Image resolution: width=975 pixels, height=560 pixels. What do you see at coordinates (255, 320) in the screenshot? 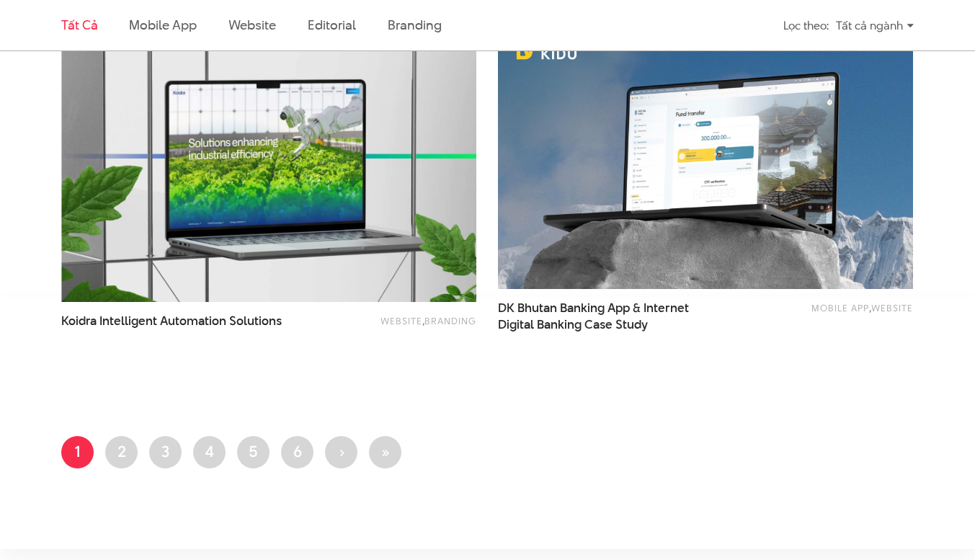
I see `span: Solutions` at bounding box center [255, 320].